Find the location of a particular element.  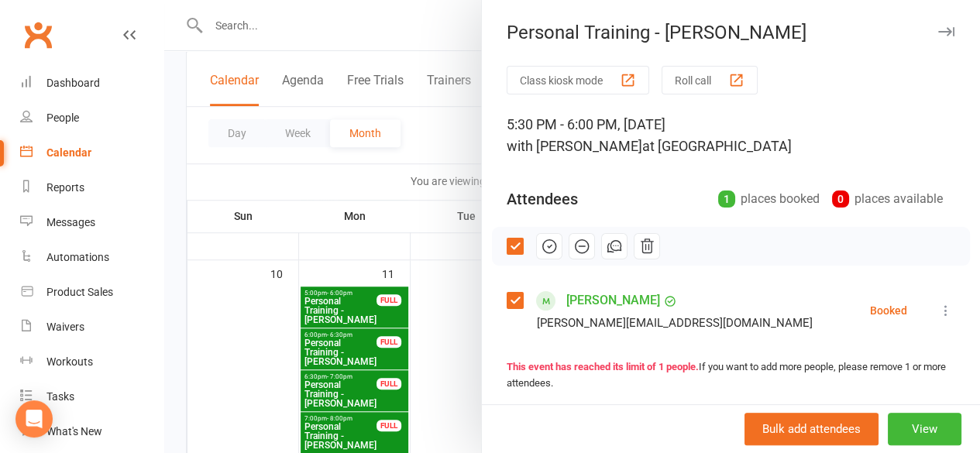

a: Tasks is located at coordinates (91, 397).